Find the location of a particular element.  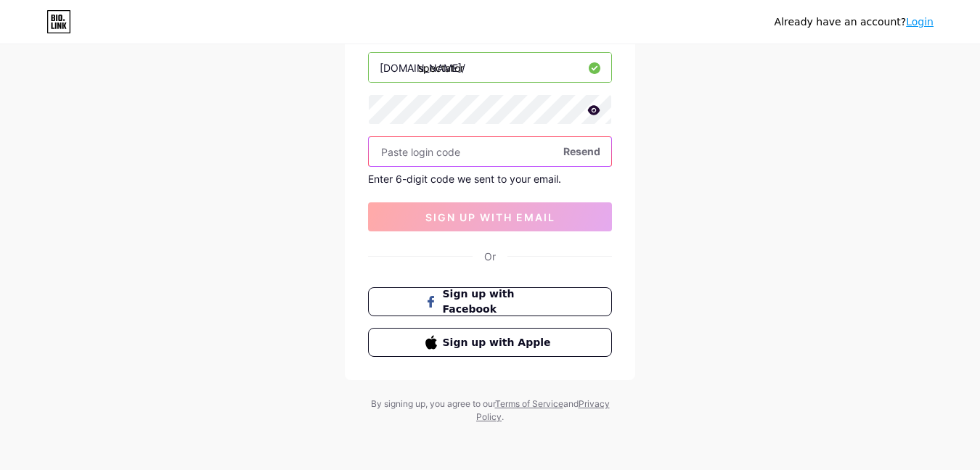

button: Sign up with Apple is located at coordinates (490, 343).